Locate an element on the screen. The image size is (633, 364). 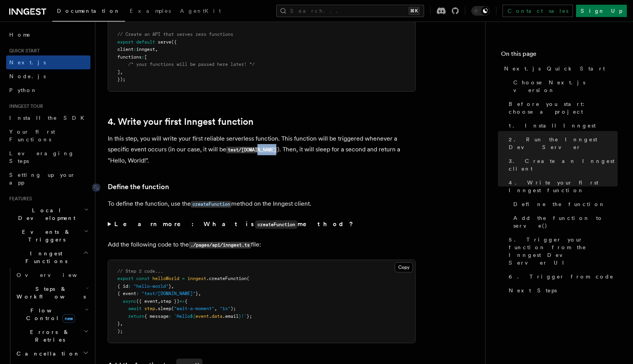
span: .createFunction is located at coordinates (226, 278).